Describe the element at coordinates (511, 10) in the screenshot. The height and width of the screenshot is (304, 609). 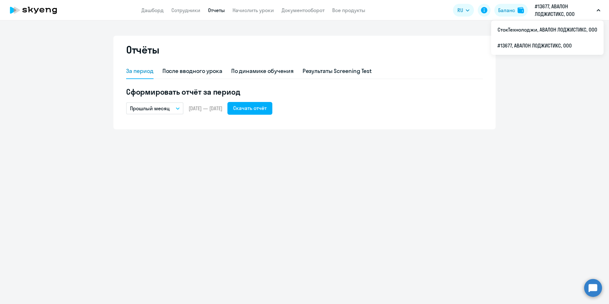
I see `button: Балансbalance` at that location.